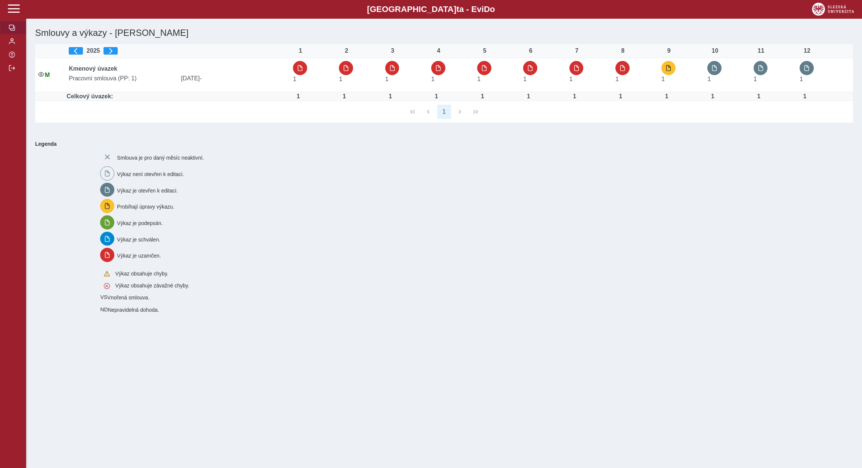  I want to click on img: logo_web_su.png, so click(833, 9).